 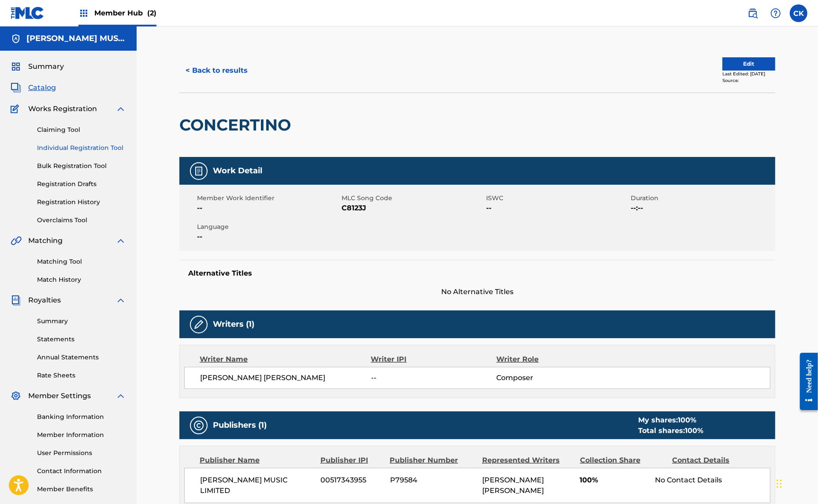 What do you see at coordinates (799, 13) in the screenshot?
I see `div: User Menu` at bounding box center [799, 13].